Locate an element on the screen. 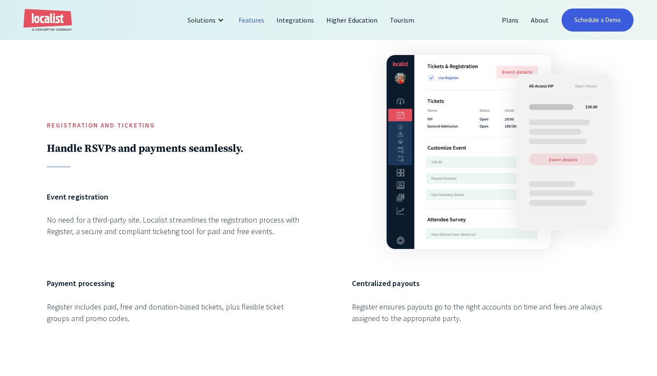 The height and width of the screenshot is (376, 657). div: Register ensures payouts go to the right accounts on time and fees are always assigned to the app... is located at coordinates (481, 312).